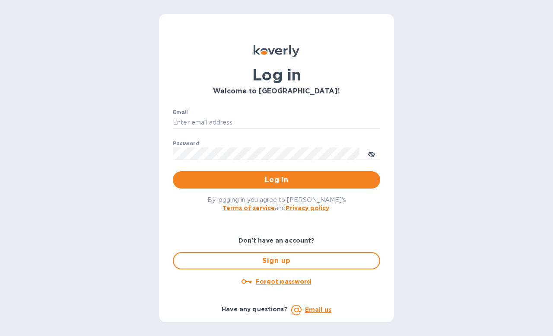 This screenshot has height=336, width=553. I want to click on button: Log in, so click(276, 180).